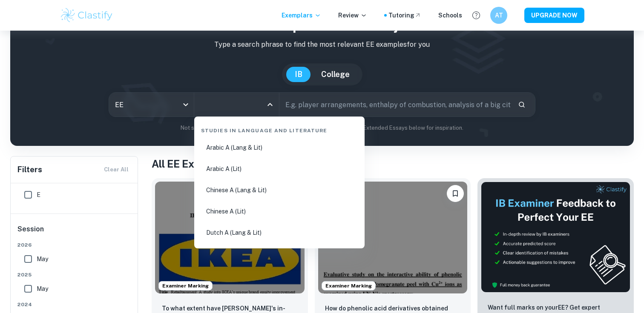 This screenshot has width=644, height=313. I want to click on button: Search, so click(522, 104).